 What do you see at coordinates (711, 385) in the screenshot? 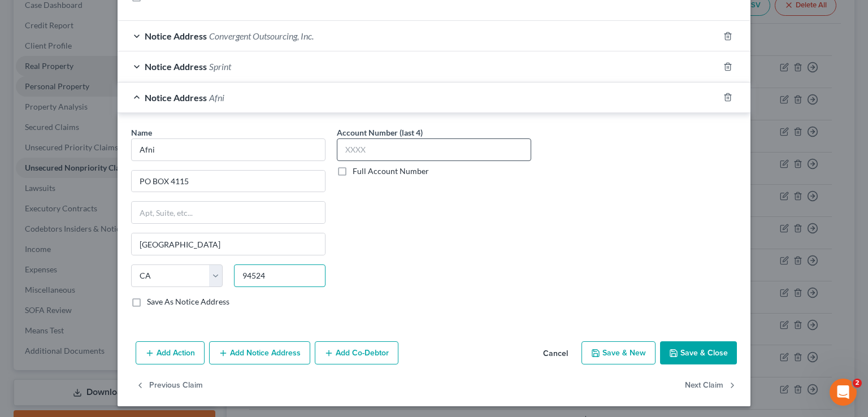
I see `button: Next Claim` at bounding box center [711, 385].